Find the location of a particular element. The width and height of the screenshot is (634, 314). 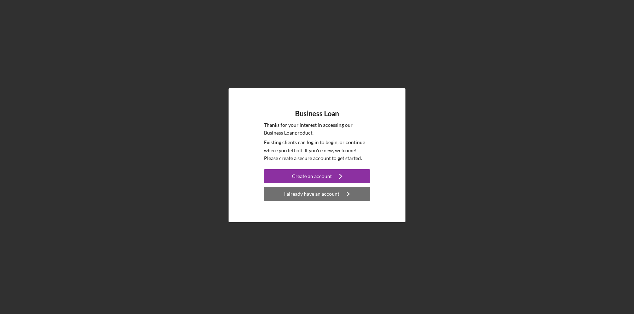

h4: Business Loan is located at coordinates (317, 114).